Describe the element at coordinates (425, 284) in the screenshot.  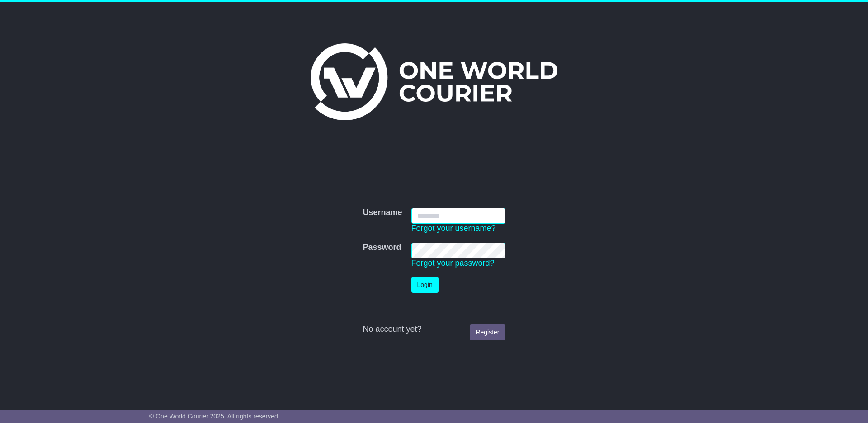
I see `button: Login` at that location.